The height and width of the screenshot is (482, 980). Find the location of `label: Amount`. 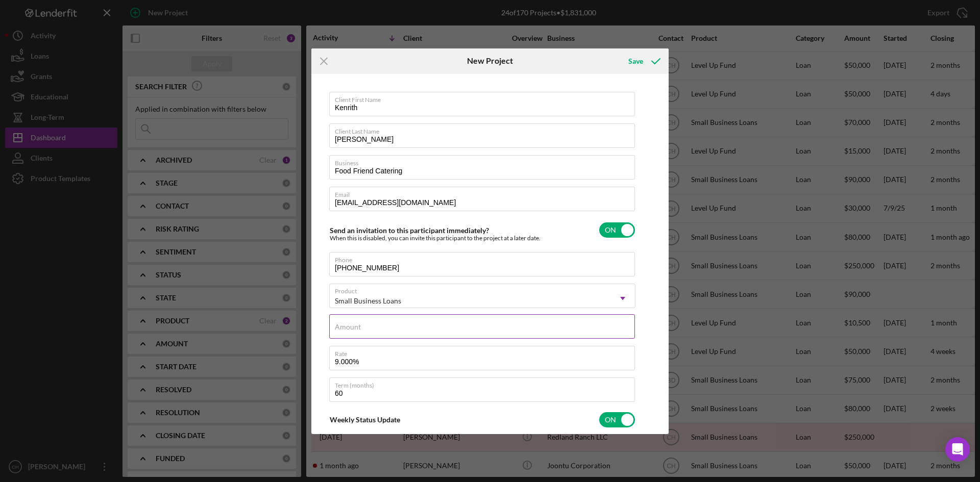

label: Amount is located at coordinates (348, 327).